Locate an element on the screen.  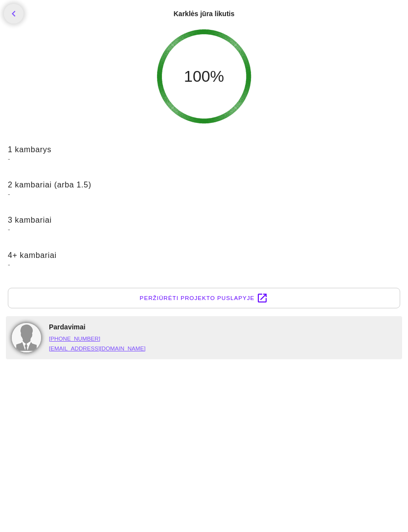
a: chevron_left is located at coordinates (14, 14).